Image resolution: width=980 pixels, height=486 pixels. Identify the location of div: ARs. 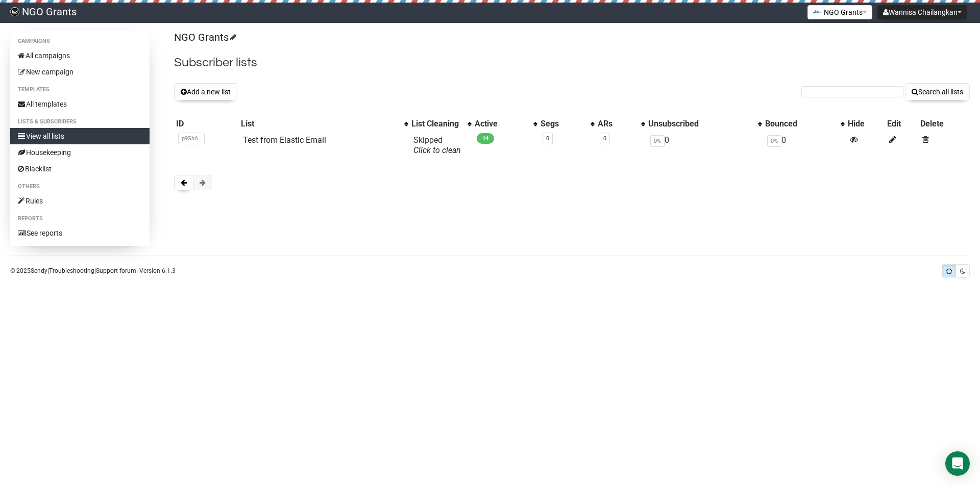
(616, 124).